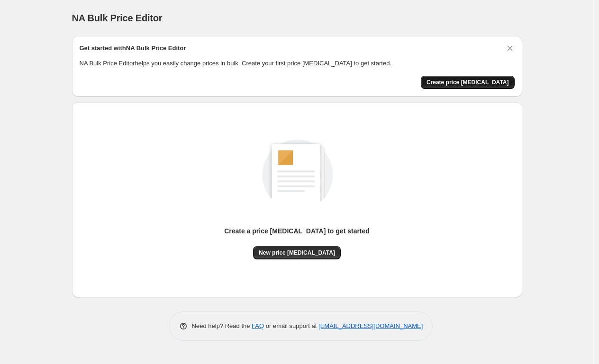 This screenshot has width=599, height=364. What do you see at coordinates (510, 48) in the screenshot?
I see `button: Dismiss card` at bounding box center [510, 48].